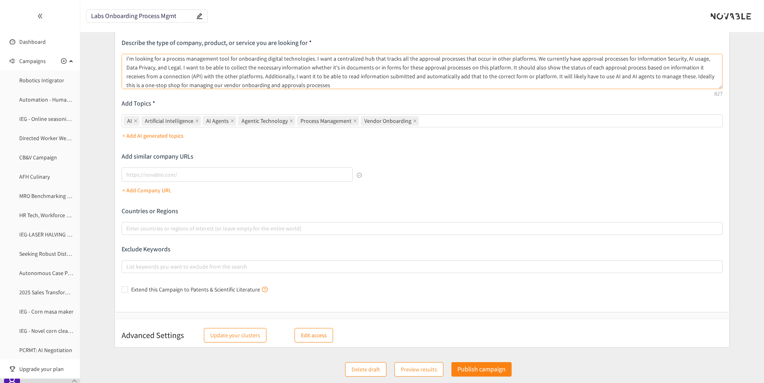  Describe the element at coordinates (60, 119) in the screenshot. I see `a: IEG - Online seasoning monitoring` at that location.